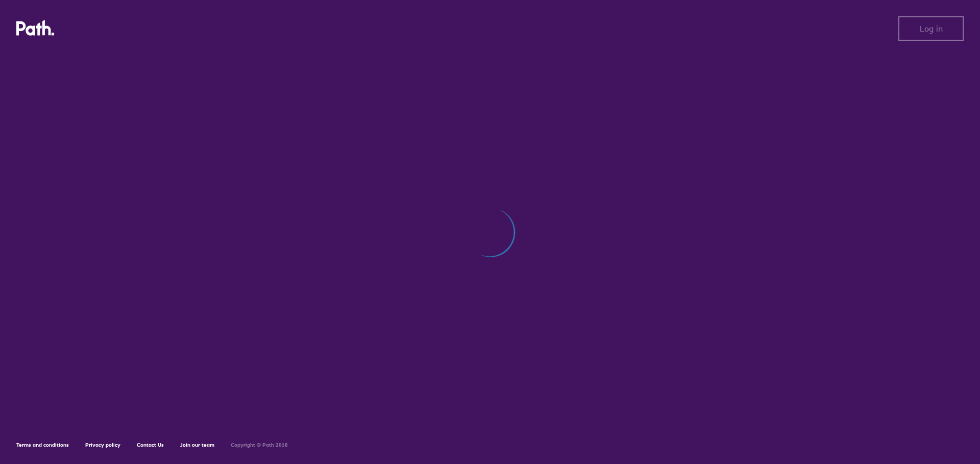  What do you see at coordinates (42, 445) in the screenshot?
I see `a: Terms and conditions` at bounding box center [42, 445].